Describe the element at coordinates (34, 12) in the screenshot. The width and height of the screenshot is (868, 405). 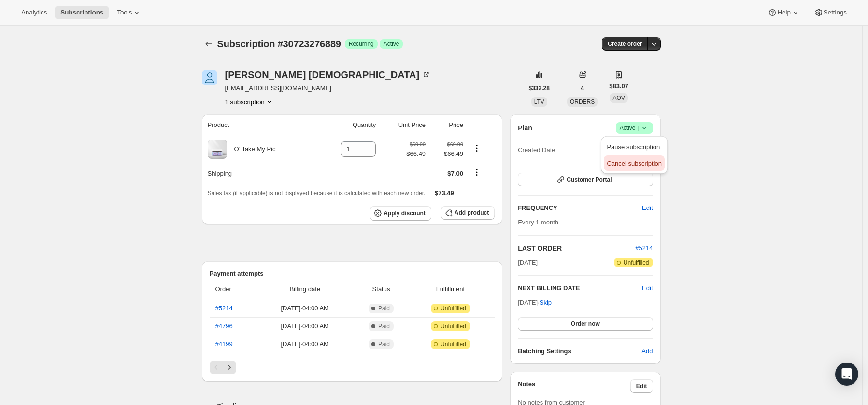
I see `button: Analytics` at that location.